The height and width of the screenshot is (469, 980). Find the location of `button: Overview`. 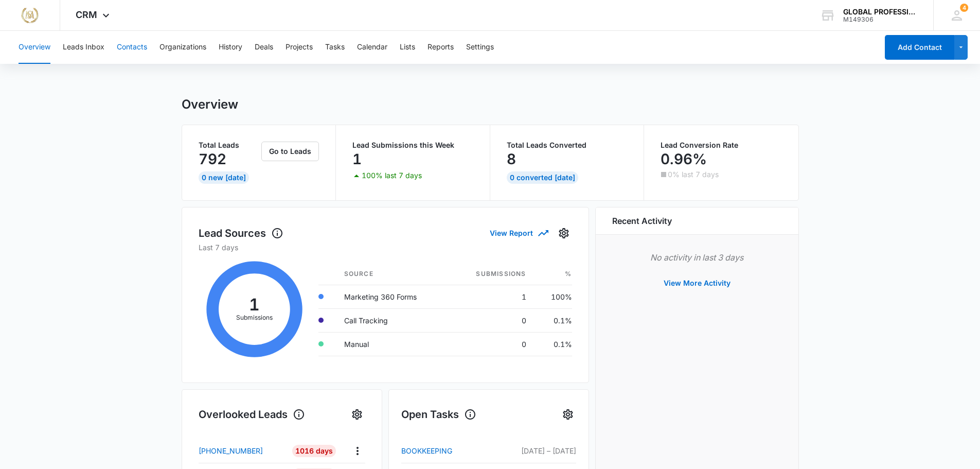

button: Overview is located at coordinates (34, 47).